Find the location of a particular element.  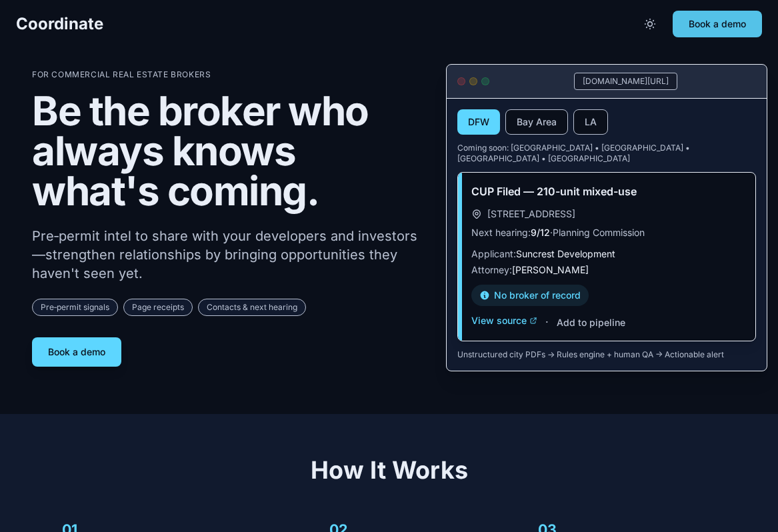

p: Applicant: is located at coordinates (607, 254).